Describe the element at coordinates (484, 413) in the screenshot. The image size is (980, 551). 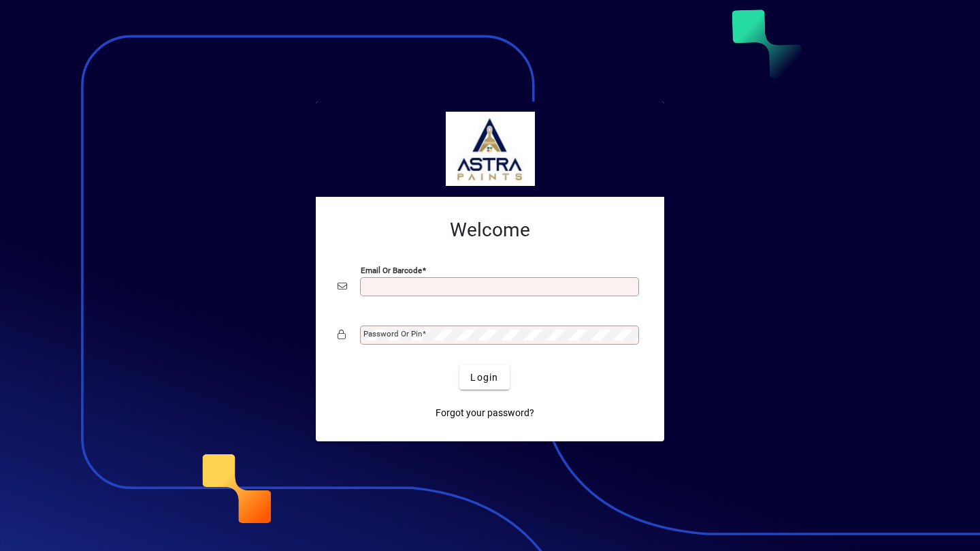
I see `span: Forgot your password?` at that location.